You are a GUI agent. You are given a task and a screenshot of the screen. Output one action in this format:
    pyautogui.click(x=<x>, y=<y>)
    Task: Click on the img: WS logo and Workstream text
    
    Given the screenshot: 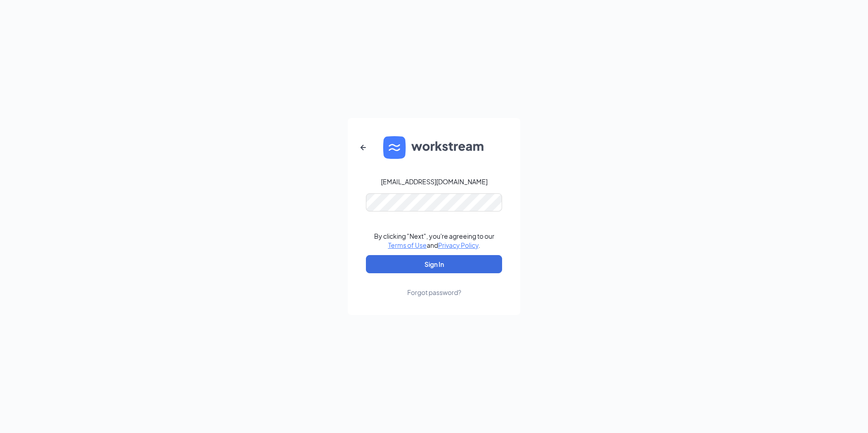 What is the action you would take?
    pyautogui.click(x=434, y=148)
    